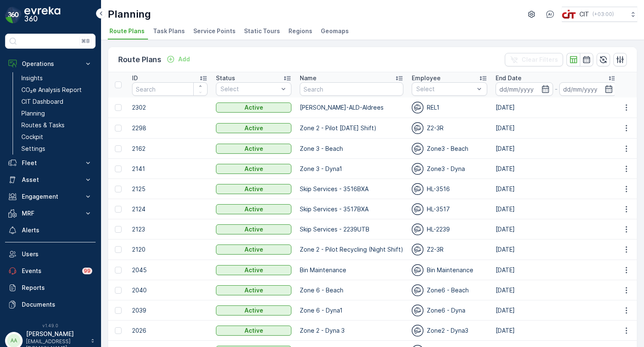 Image resolution: width=644 pixels, height=347 pixels. Describe the element at coordinates (449, 107) in the screenshot. I see `div: REL1` at that location.